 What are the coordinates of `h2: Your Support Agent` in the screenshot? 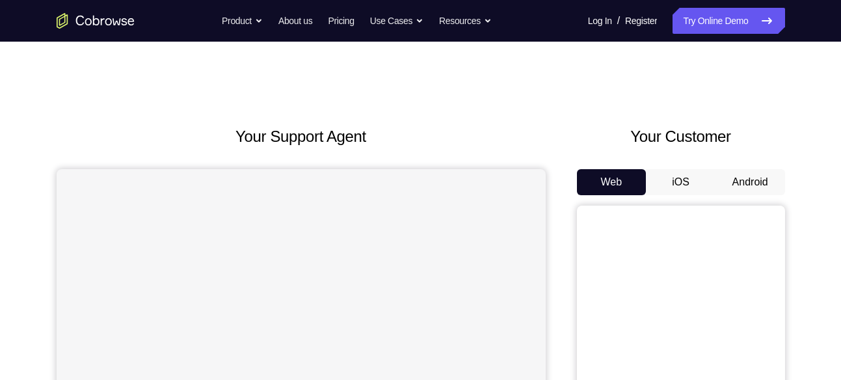 It's located at (301, 137).